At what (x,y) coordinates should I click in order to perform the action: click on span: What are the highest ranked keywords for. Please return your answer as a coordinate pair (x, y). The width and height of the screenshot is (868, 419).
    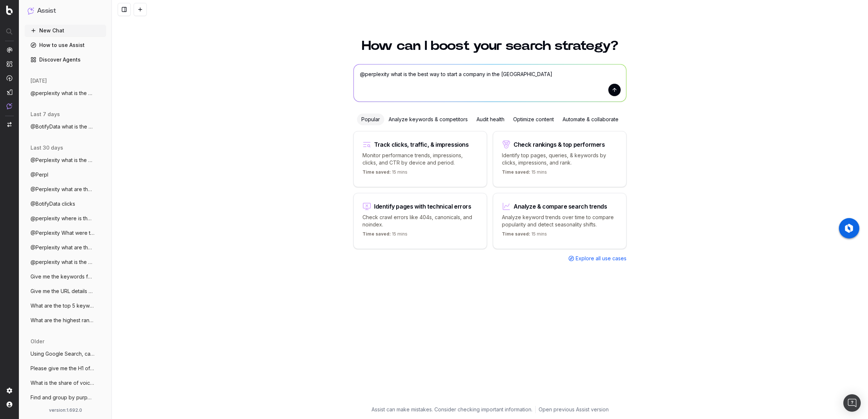
    Looking at the image, I should click on (63, 320).